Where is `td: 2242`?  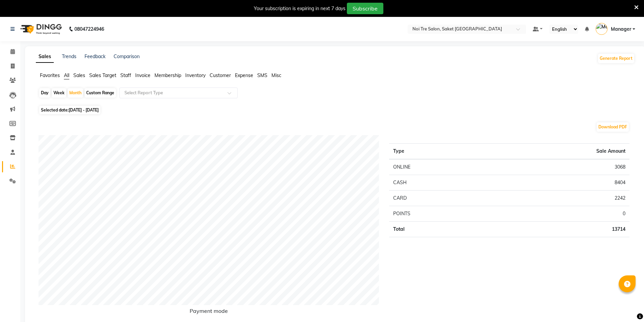
td: 2242 is located at coordinates (558, 199).